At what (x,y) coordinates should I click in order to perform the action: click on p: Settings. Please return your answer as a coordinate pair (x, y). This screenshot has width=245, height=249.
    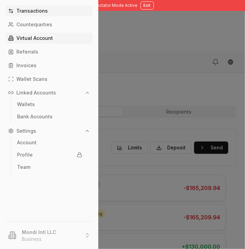
    Looking at the image, I should click on (26, 131).